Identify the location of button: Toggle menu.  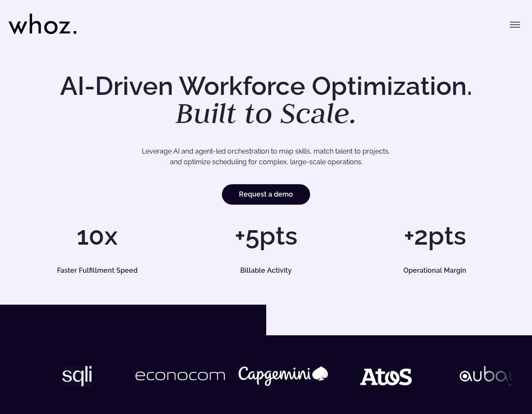
(515, 25).